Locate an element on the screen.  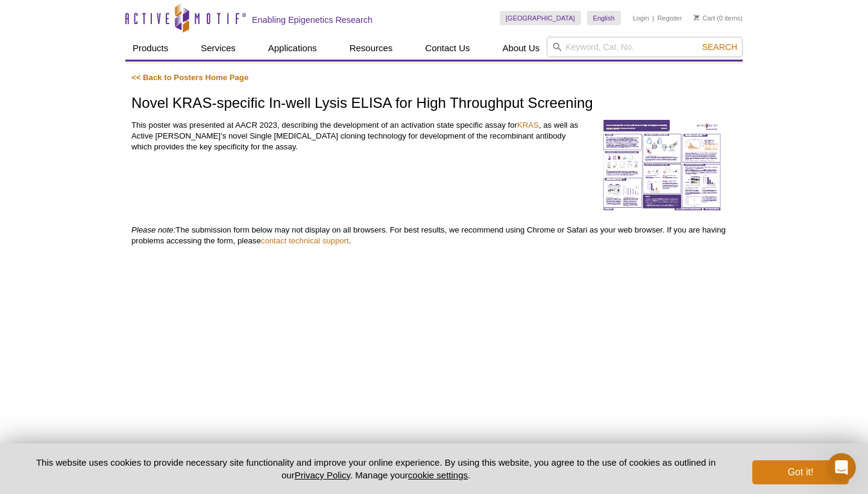
input: Keyword, Cat. No. is located at coordinates (645, 47).